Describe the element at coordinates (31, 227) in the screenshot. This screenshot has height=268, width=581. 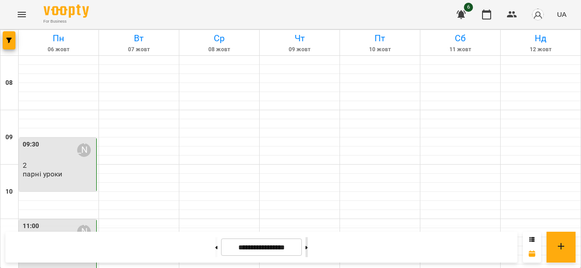
I see `label: 11:00` at that location.